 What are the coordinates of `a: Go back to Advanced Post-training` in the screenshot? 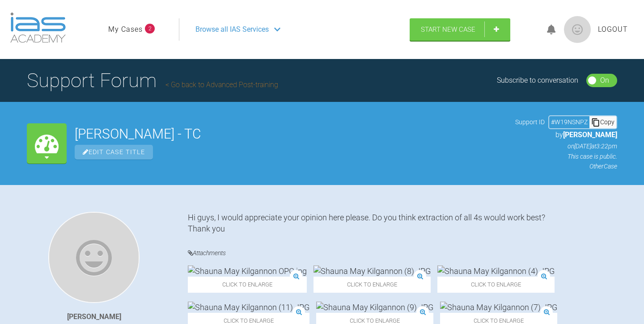 It's located at (222, 84).